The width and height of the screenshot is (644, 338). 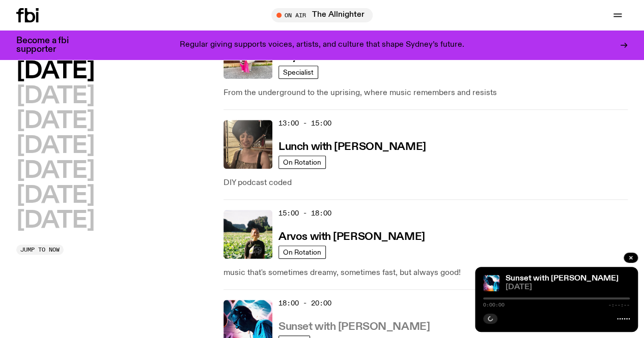 What do you see at coordinates (248, 234) in the screenshot?
I see `a: Bri is smiling and wearing a black t-shirt. She is standing in front of a lush, green field. Ther...` at bounding box center [248, 234].